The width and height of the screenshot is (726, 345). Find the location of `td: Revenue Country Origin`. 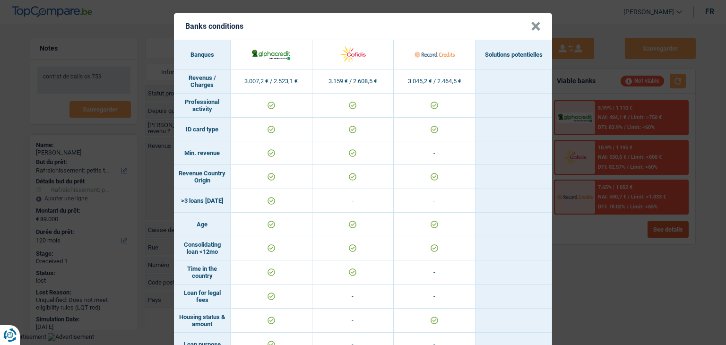

td: Revenue Country Origin is located at coordinates (202, 177).